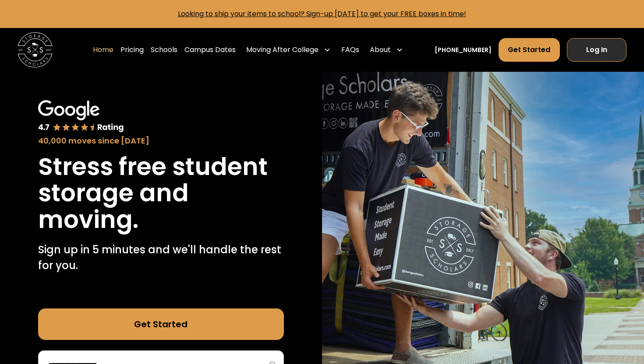 The image size is (644, 364). What do you see at coordinates (596, 50) in the screenshot?
I see `a: Log In` at bounding box center [596, 50].